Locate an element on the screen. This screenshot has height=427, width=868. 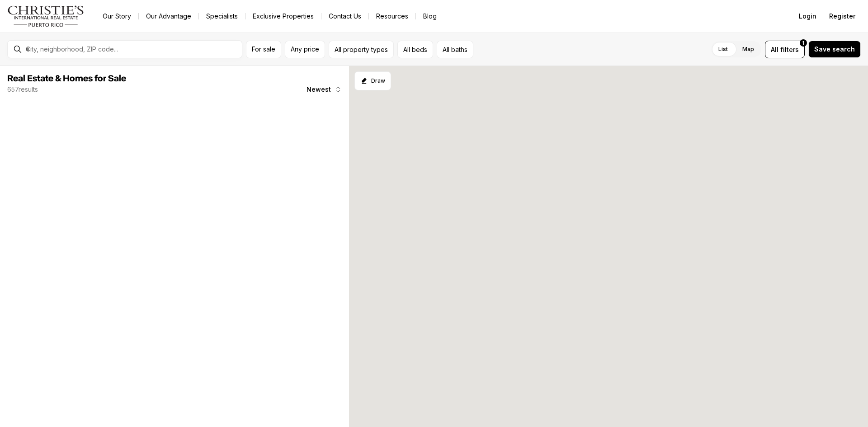
a: Our Advantage is located at coordinates (169, 16).